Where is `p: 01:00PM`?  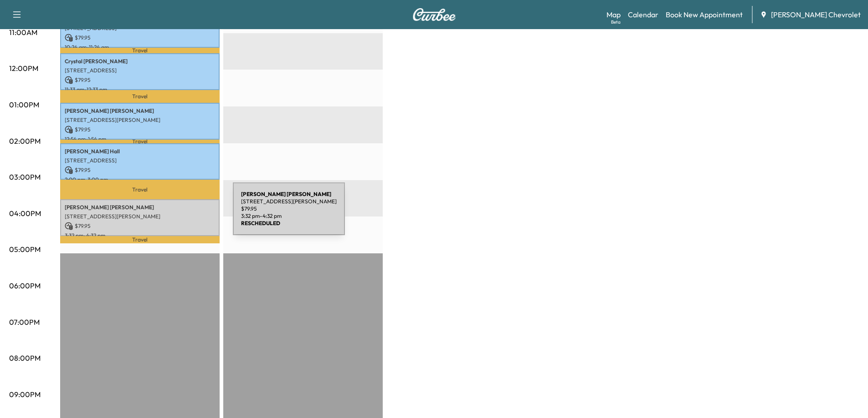
p: 01:00PM is located at coordinates (24, 104).